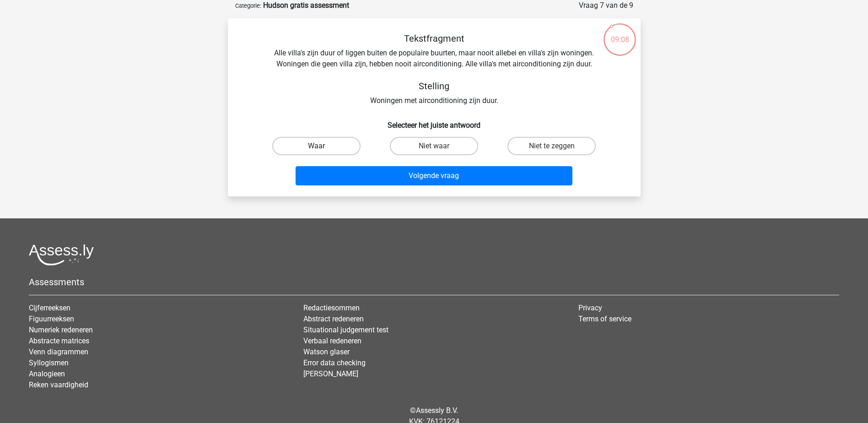 Image resolution: width=868 pixels, height=423 pixels. I want to click on a: Abstract redeneren, so click(334, 319).